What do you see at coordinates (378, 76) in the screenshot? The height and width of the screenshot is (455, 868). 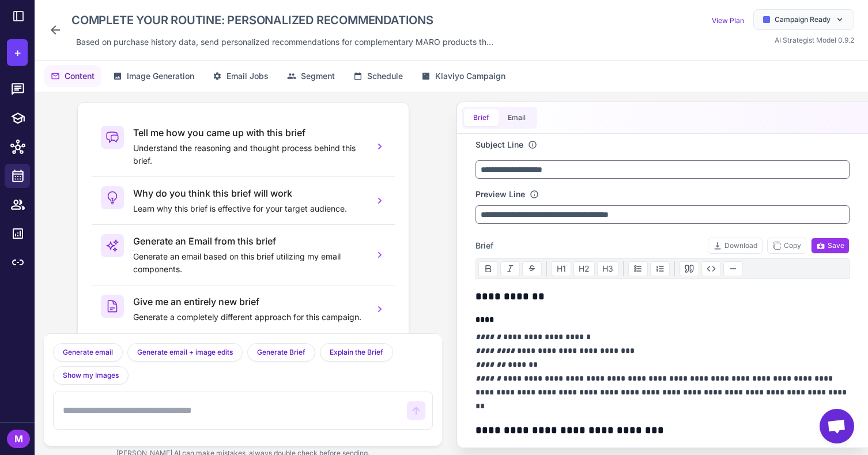 I see `button: Schedule` at bounding box center [378, 76].